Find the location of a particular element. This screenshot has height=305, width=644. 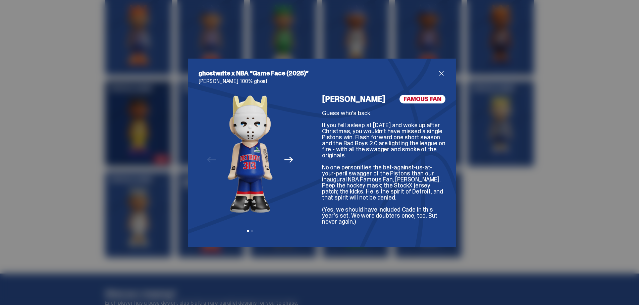

span: FAMOUS FAN is located at coordinates (422, 99).